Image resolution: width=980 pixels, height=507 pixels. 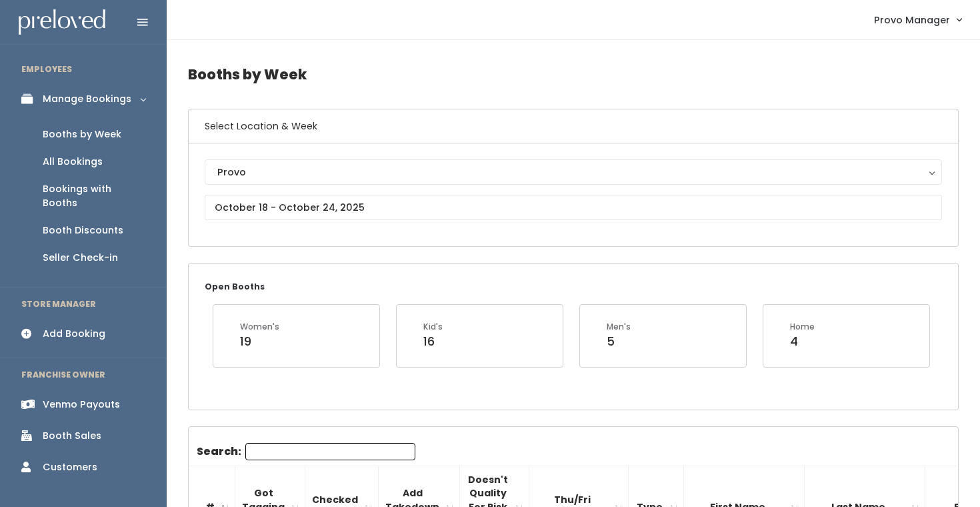 What do you see at coordinates (82, 134) in the screenshot?
I see `div: Booths by Week` at bounding box center [82, 134].